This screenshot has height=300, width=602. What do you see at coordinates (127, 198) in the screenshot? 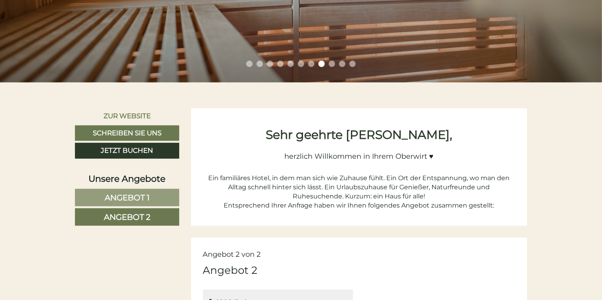
I see `span: Angebot 1` at bounding box center [127, 198].